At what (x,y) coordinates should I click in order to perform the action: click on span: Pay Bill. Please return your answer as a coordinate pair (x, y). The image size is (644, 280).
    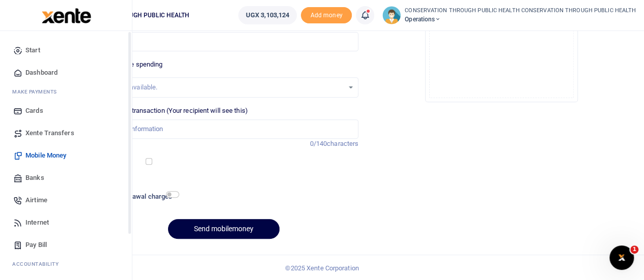
    Looking at the image, I should click on (36, 245).